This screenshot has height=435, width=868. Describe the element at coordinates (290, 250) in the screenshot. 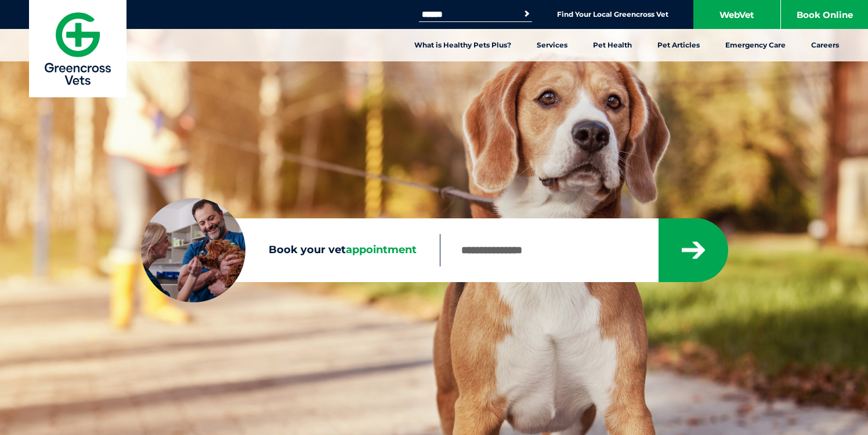

I see `label: Book your vet` at that location.